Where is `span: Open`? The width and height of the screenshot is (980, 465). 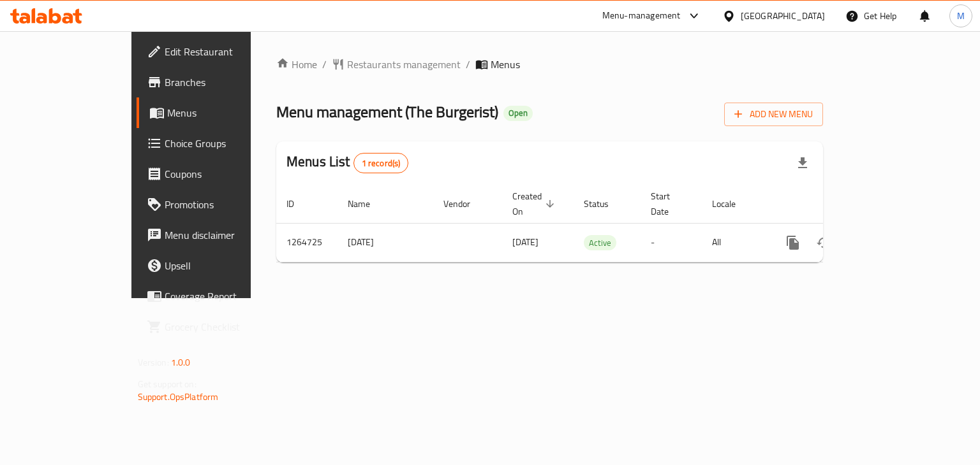
span: Open is located at coordinates (518, 113).